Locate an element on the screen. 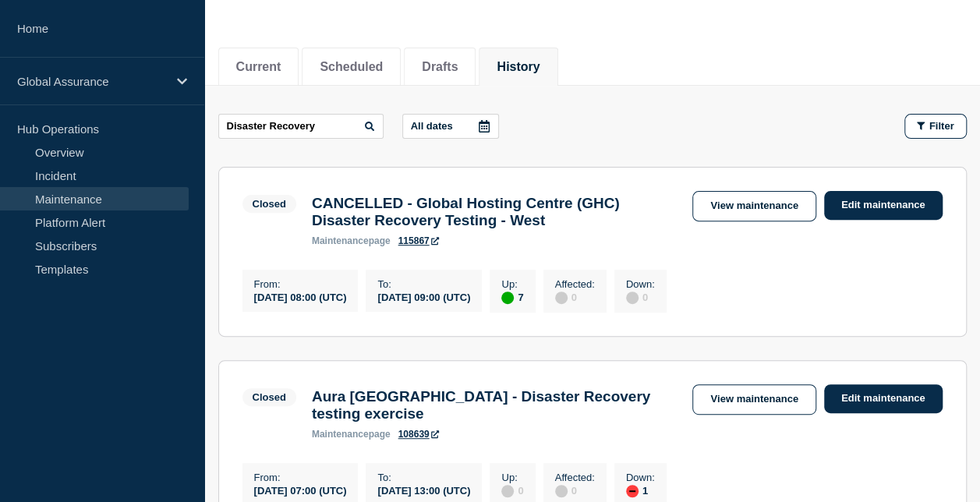 The width and height of the screenshot is (980, 502). input: Search maintenances is located at coordinates (301, 126).